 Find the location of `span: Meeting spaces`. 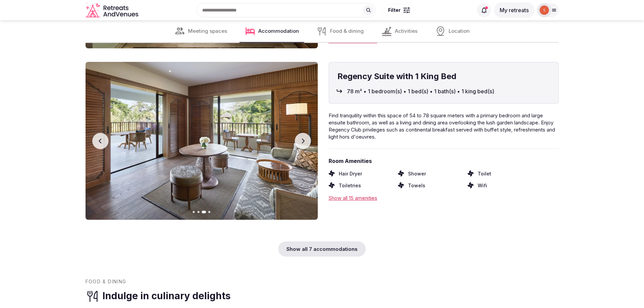

span: Meeting spaces is located at coordinates (207, 31).